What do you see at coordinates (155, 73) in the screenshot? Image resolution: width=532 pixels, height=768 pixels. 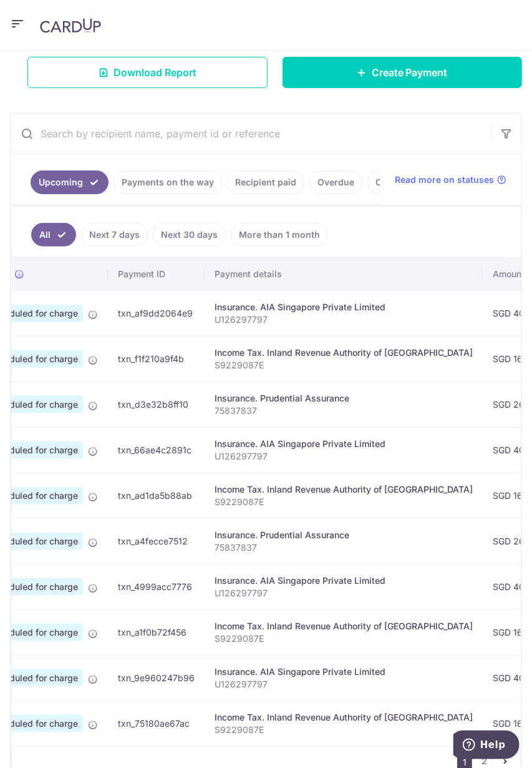 I see `span: Download Report` at bounding box center [155, 73].